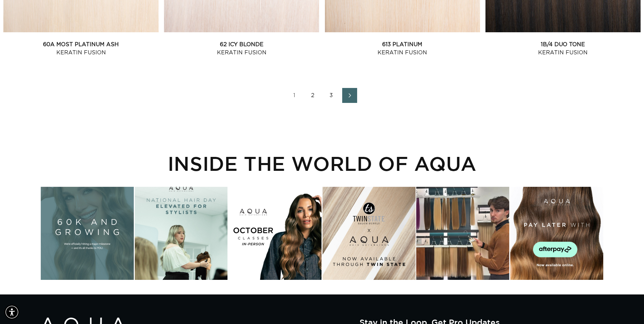  I want to click on a: 62 Icy Blonde Keratin Fusion, so click(241, 49).